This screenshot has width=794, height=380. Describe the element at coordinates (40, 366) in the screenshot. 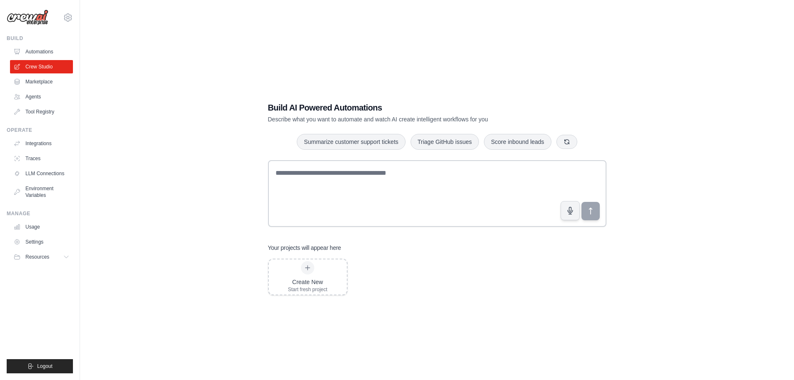

I see `button: Logout` at that location.